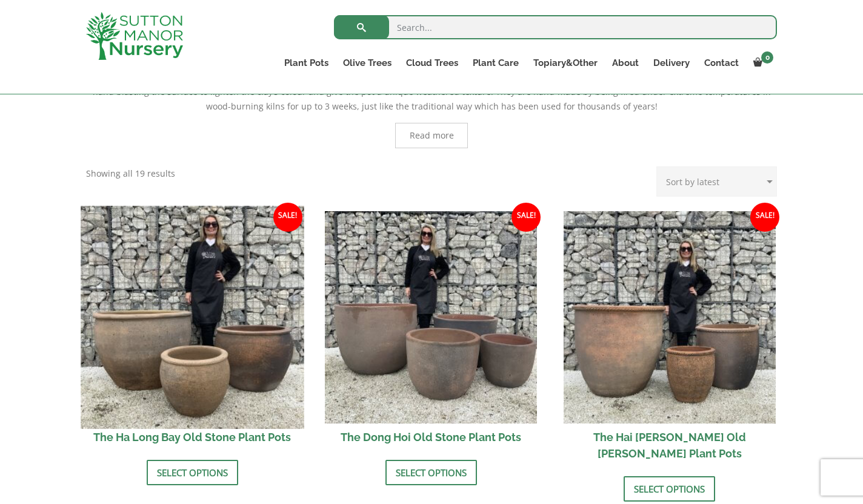  Describe the element at coordinates (192, 437) in the screenshot. I see `h2: The Ha Long Bay Old Stone Plant Pots` at that location.